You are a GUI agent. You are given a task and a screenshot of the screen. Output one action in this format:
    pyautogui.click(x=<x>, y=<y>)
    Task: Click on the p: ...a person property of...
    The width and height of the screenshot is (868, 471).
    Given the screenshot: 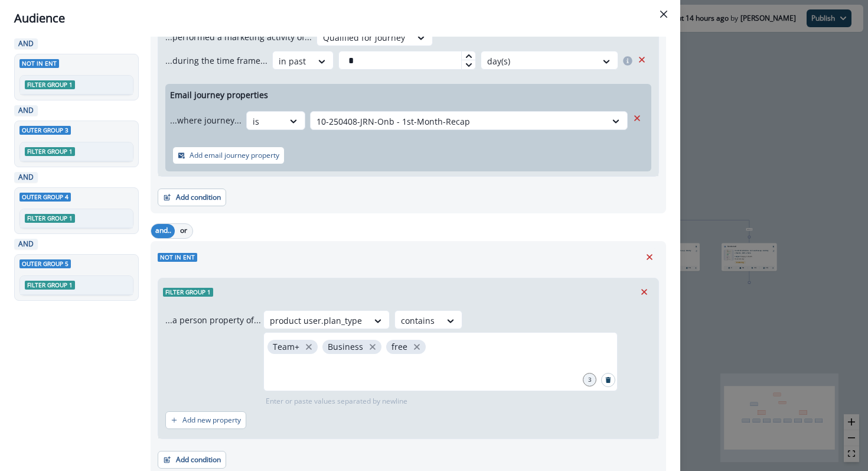 What is the action you would take?
    pyautogui.click(x=214, y=319)
    